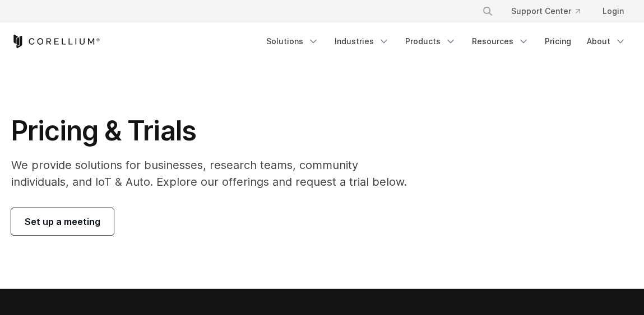 This screenshot has height=315, width=644. What do you see at coordinates (613, 11) in the screenshot?
I see `a: Login` at bounding box center [613, 11].